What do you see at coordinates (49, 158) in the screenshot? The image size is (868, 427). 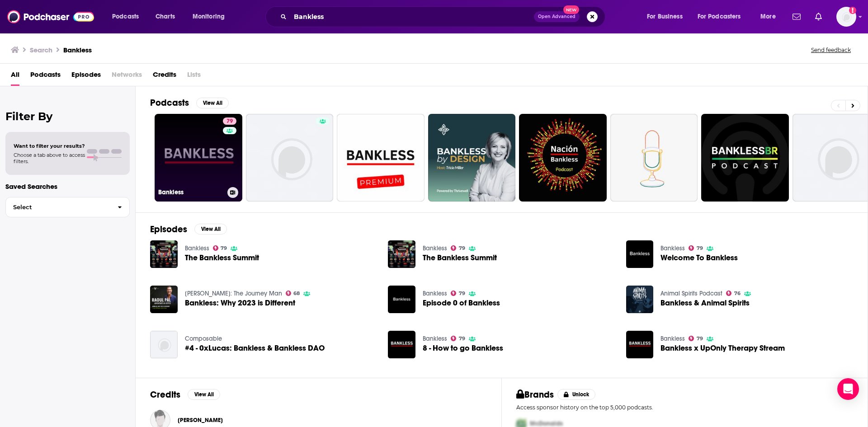 I see `span: Choose a tab above to access filters.` at bounding box center [49, 158].